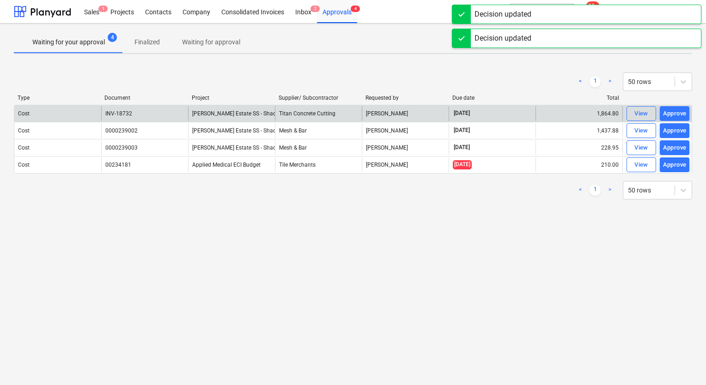 This screenshot has height=385, width=706. What do you see at coordinates (118, 165) in the screenshot?
I see `div: 00234181` at bounding box center [118, 165].